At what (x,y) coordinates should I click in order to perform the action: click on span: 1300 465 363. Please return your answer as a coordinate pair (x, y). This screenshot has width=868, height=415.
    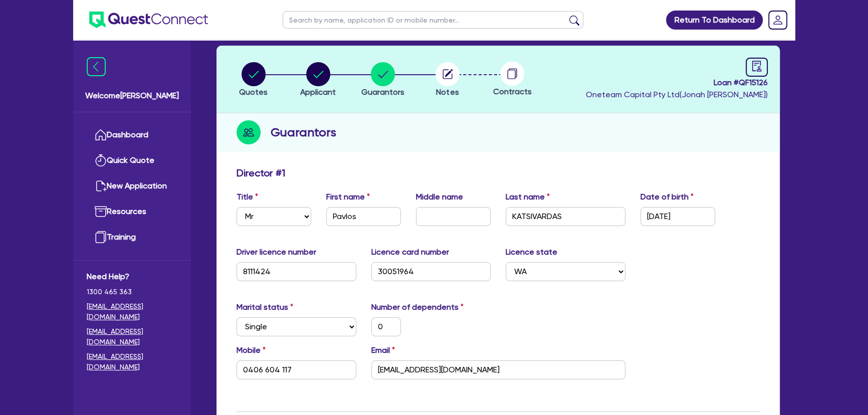
    Looking at the image, I should click on (132, 292).